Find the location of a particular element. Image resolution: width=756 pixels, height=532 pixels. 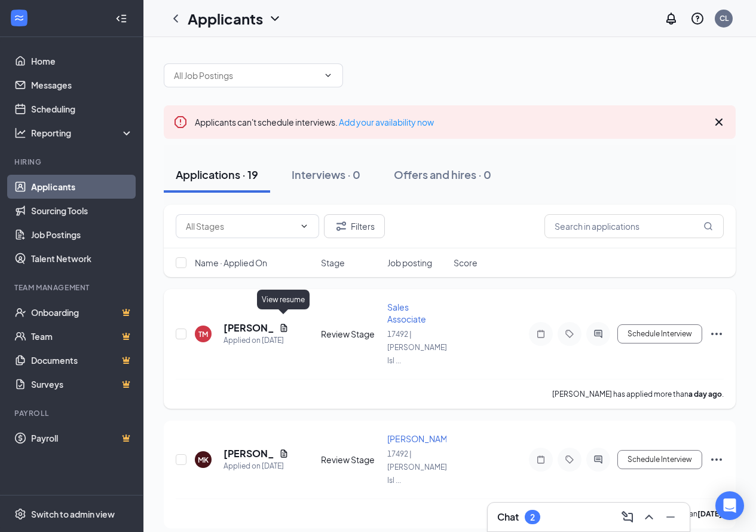

button: ChevronUp is located at coordinates (649, 517).